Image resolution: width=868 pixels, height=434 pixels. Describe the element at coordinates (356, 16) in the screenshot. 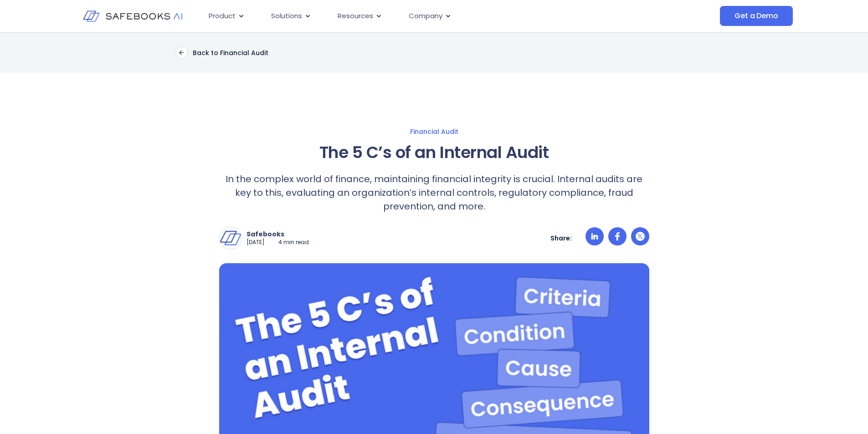

I see `span: Resources` at that location.